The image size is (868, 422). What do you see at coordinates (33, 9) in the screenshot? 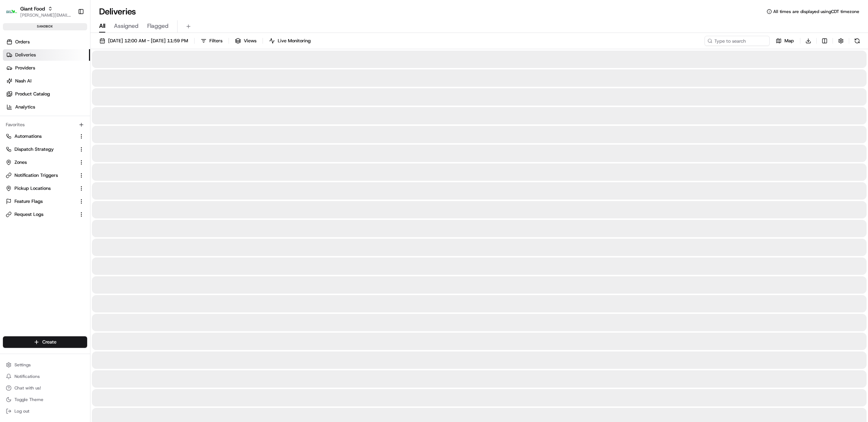
I see `span: Giant Food` at bounding box center [33, 9].